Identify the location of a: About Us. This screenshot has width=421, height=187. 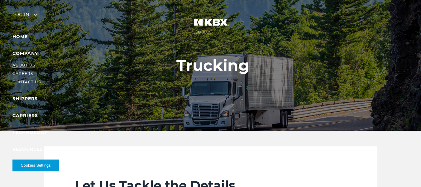
(24, 65).